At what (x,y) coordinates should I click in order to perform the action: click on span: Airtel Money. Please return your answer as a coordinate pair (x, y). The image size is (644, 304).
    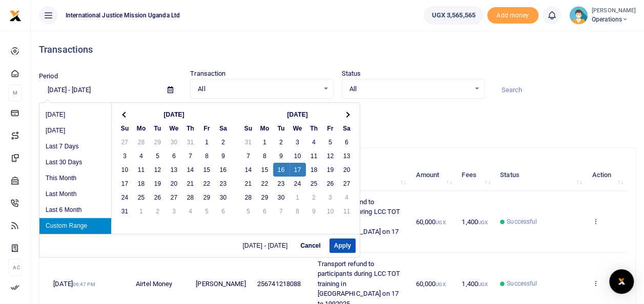
    Looking at the image, I should click on (154, 283).